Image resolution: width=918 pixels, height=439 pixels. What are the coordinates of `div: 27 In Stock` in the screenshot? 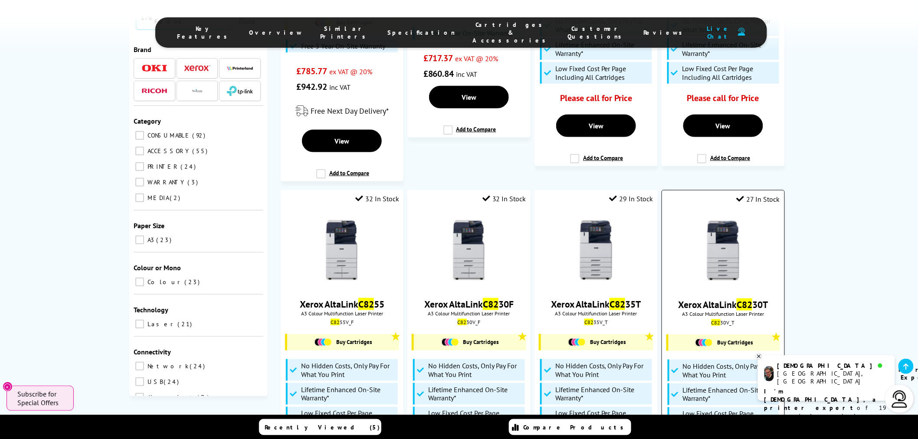 It's located at (759, 199).